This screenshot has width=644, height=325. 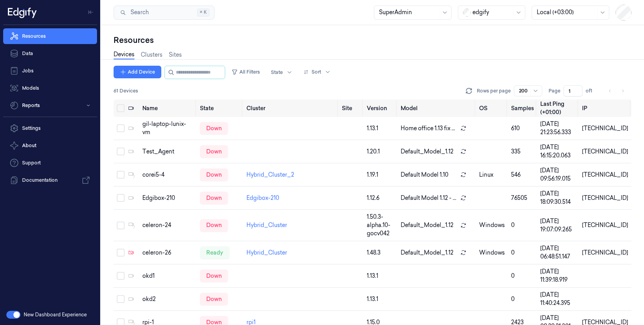 What do you see at coordinates (50, 71) in the screenshot?
I see `a: Jobs` at bounding box center [50, 71].